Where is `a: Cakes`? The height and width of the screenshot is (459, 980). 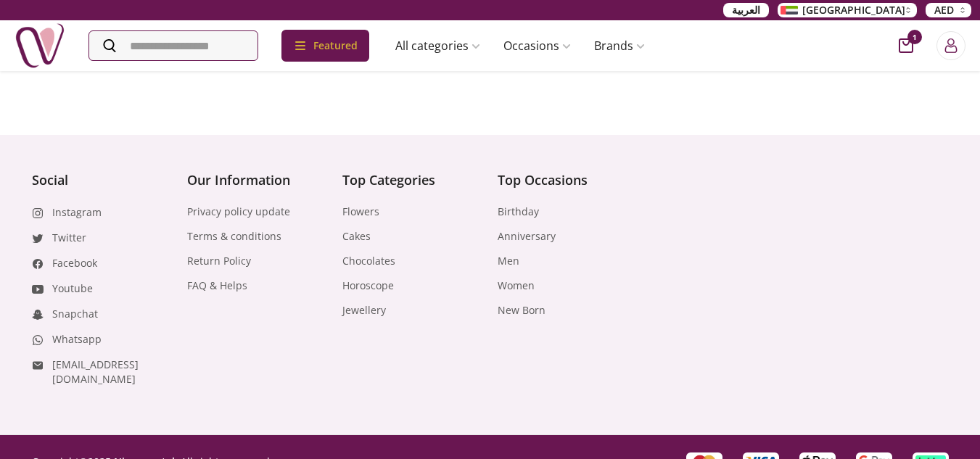
a: Cakes is located at coordinates (356, 236).